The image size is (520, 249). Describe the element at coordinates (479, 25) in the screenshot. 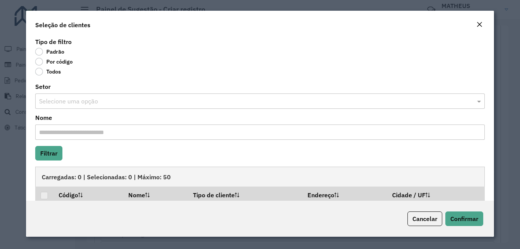

I see `button: Close` at that location.